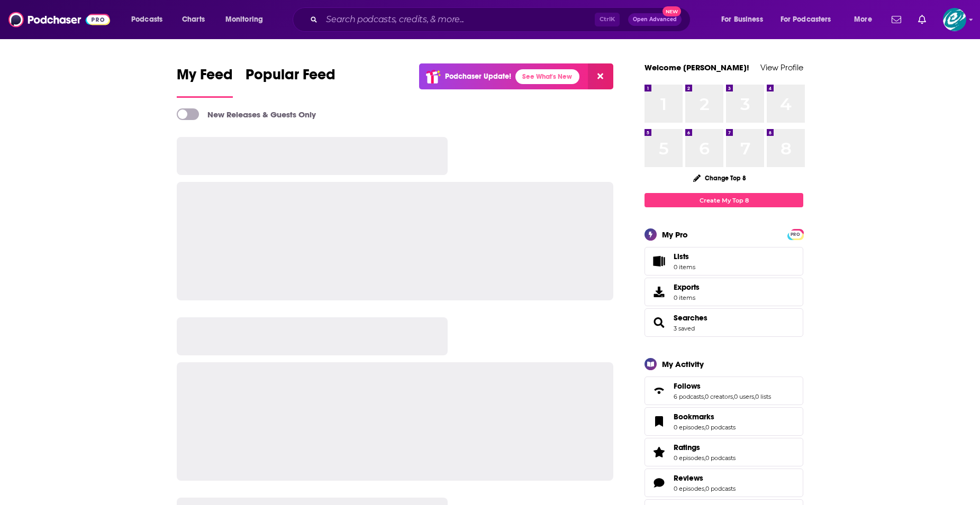  I want to click on span: Popular Feed, so click(290, 78).